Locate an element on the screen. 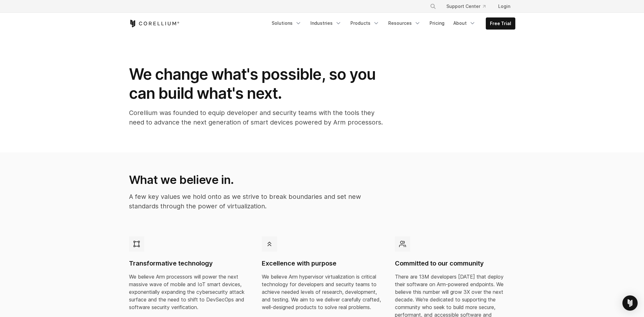 The image size is (644, 317). button: Search is located at coordinates (434, 6).